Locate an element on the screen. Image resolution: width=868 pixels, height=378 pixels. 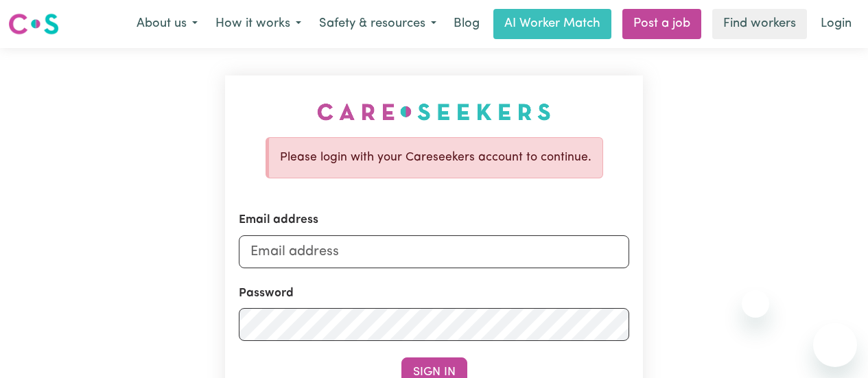
img: Careseekers logo is located at coordinates (34, 24).